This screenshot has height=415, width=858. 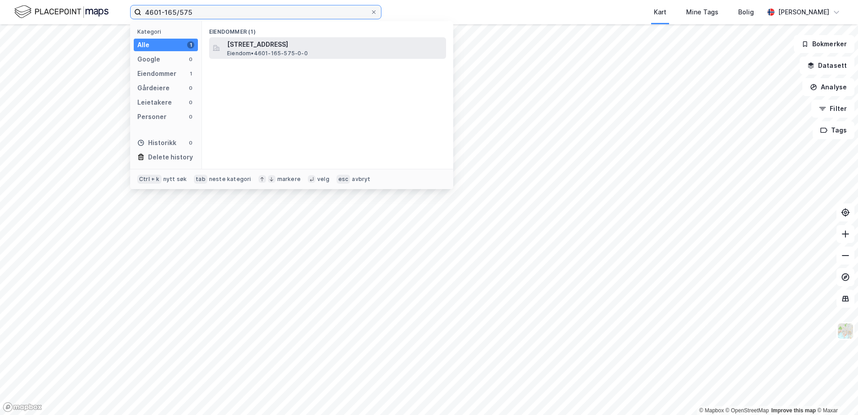 What do you see at coordinates (833, 109) in the screenshot?
I see `button: Filter` at bounding box center [833, 109].